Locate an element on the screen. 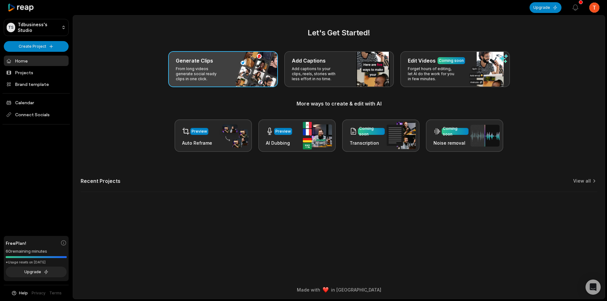  a: Privacy is located at coordinates (39, 293).